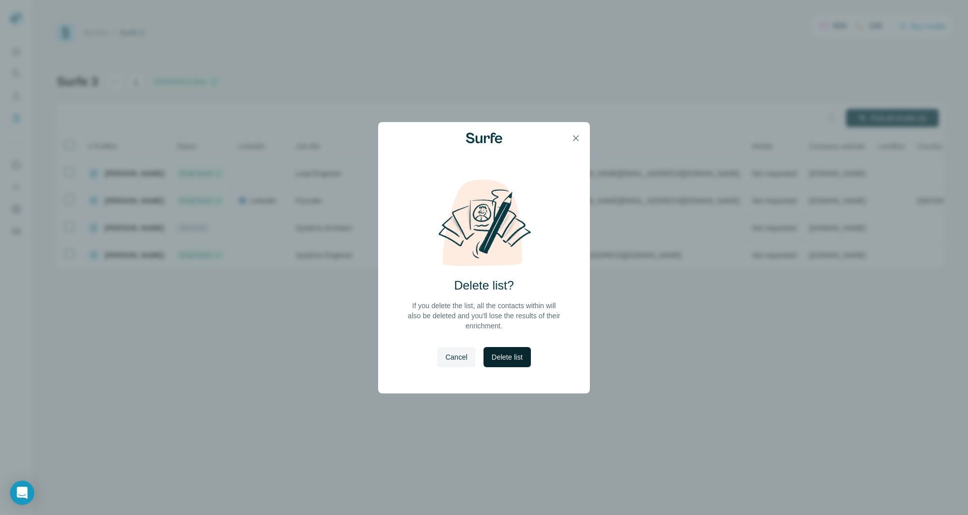  I want to click on button: Cancel, so click(456, 357).